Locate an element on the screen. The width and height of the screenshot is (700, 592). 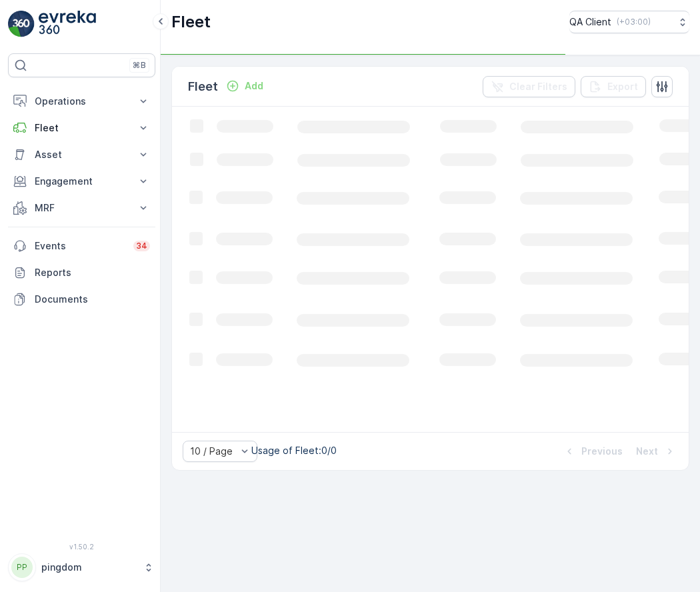
p: Reports is located at coordinates (92, 273).